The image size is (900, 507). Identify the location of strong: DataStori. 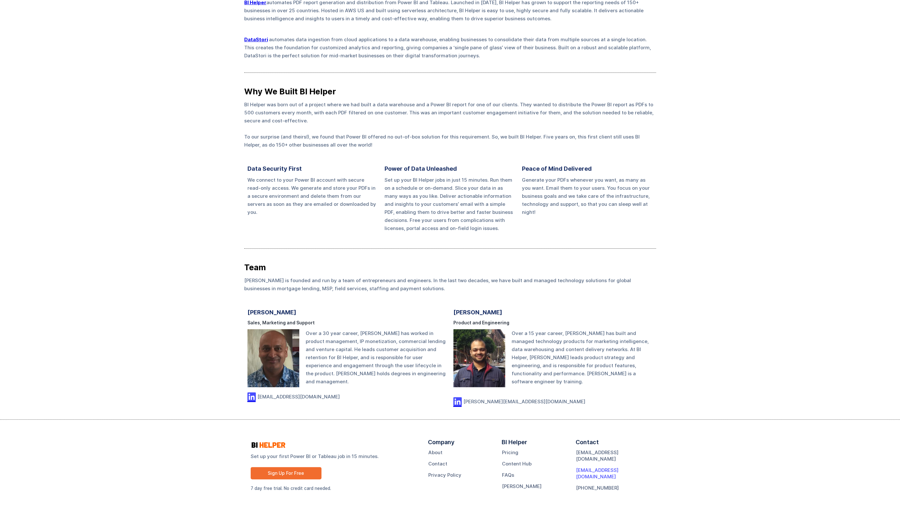
(256, 39).